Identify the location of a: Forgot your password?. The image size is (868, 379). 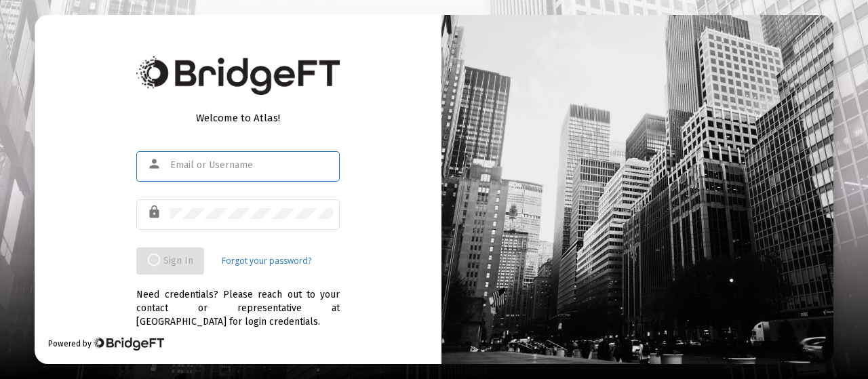
(267, 261).